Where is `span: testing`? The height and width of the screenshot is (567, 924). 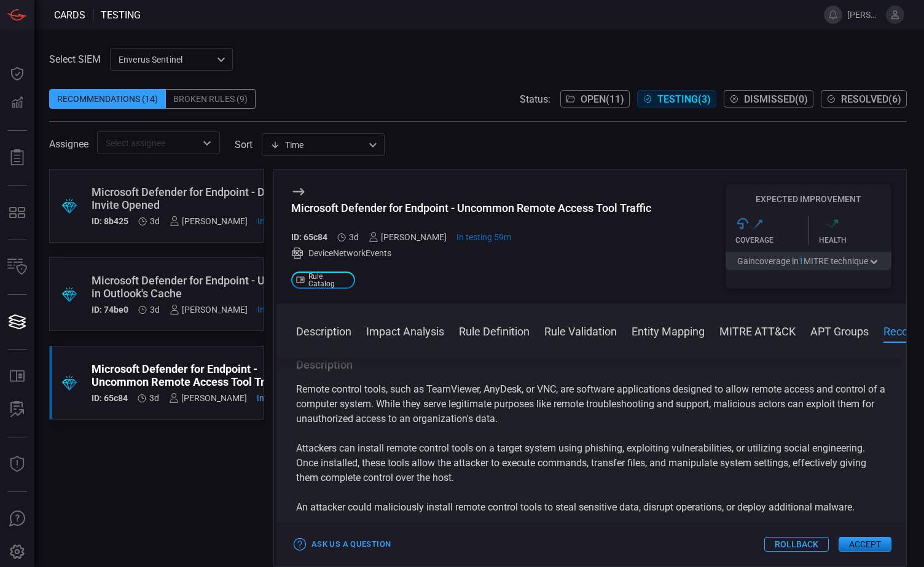
span: testing is located at coordinates (120, 14).